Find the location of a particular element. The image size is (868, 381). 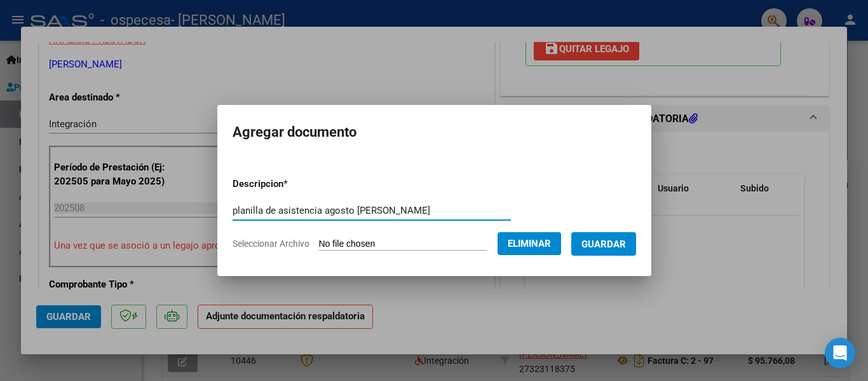

h2: Agregar documento is located at coordinates (434, 132).